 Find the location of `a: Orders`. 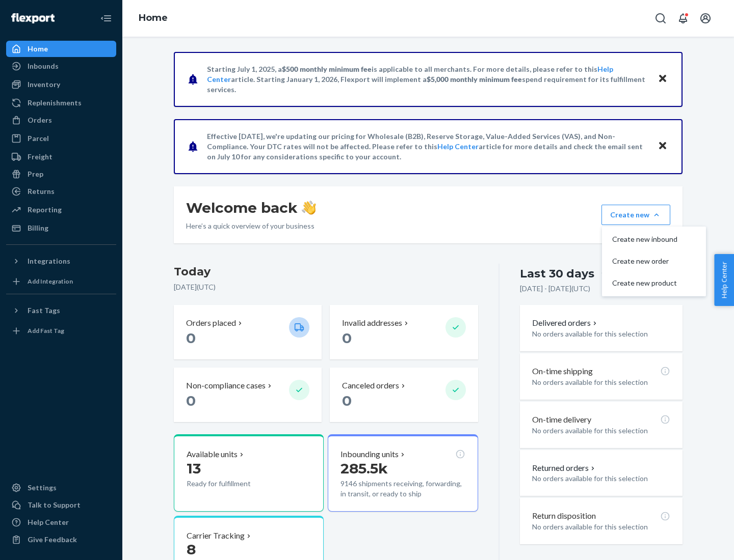

a: Orders is located at coordinates (61, 120).